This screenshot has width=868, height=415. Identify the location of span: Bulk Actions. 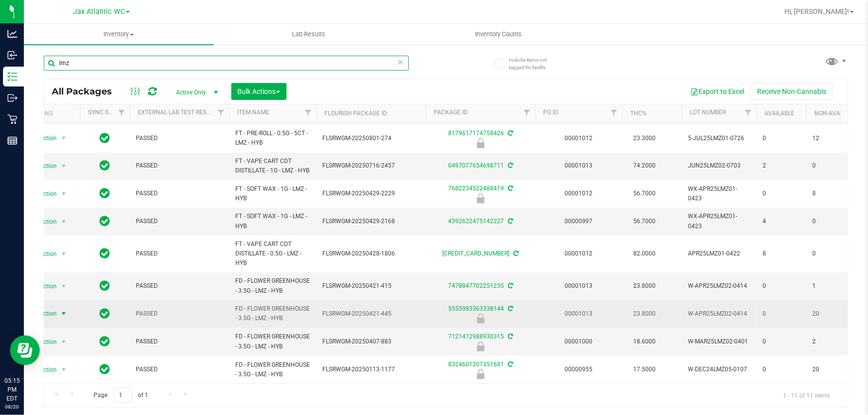
(258, 91).